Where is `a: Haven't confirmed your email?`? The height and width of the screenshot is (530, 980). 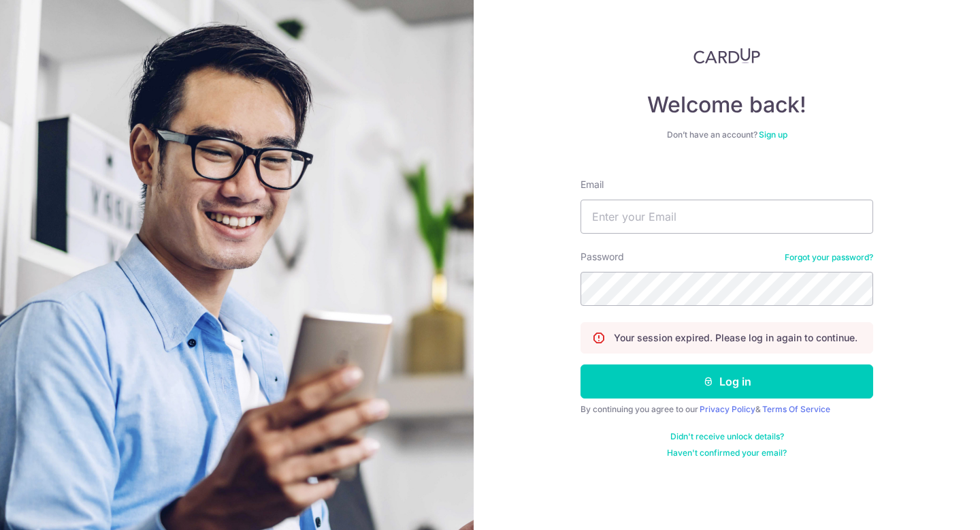 a: Haven't confirmed your email? is located at coordinates (727, 453).